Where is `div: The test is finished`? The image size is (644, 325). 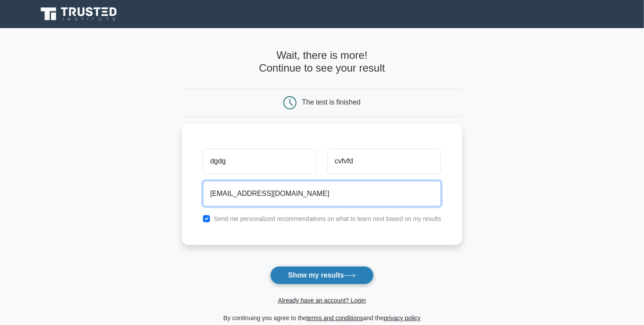
div: The test is finished is located at coordinates (331, 102).